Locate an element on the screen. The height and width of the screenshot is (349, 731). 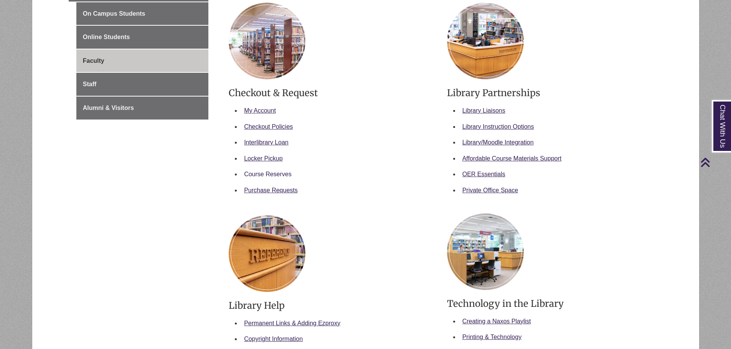
a: Permanent Links & Adding Ezproxy is located at coordinates (292, 323).